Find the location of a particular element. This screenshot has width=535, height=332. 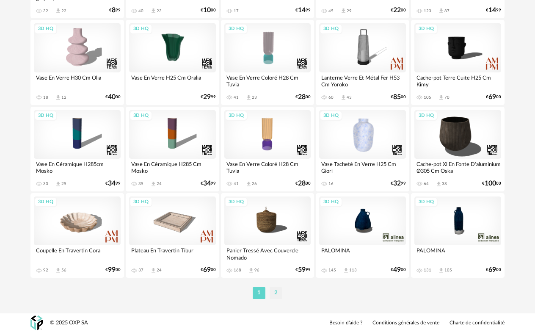

div: 56 is located at coordinates (64, 270).